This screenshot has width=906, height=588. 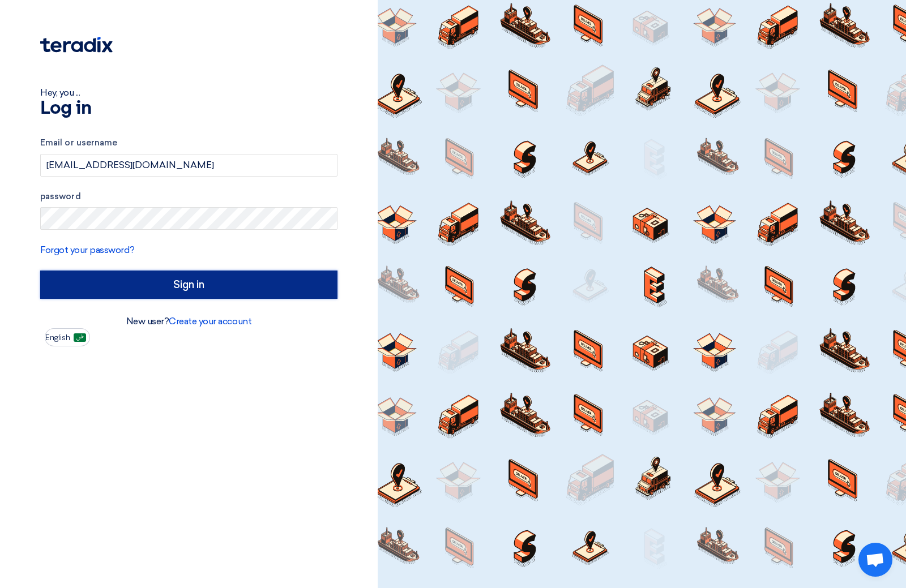 I want to click on input: Sign in, so click(x=188, y=285).